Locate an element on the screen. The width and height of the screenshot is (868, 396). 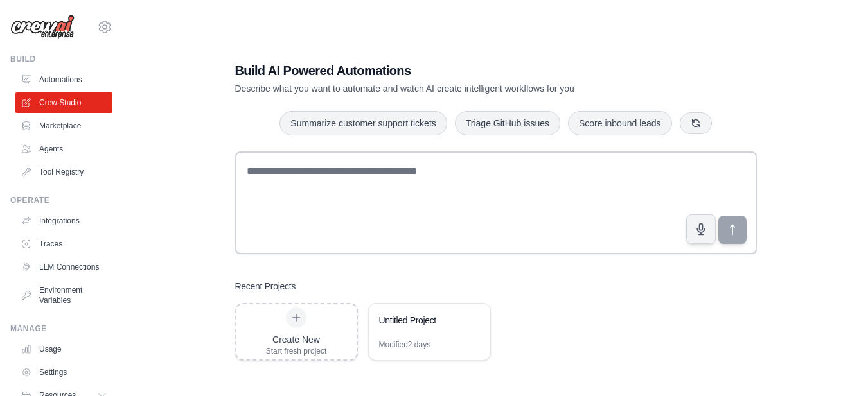
a: Marketplace is located at coordinates (63, 126).